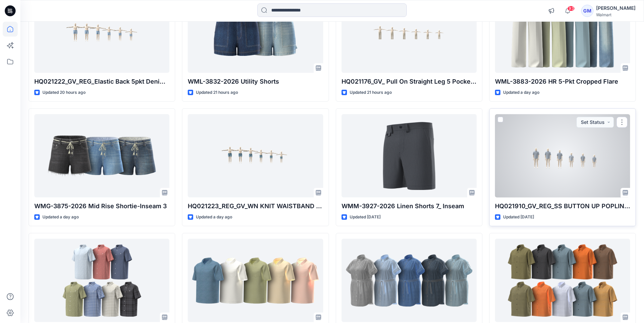 The image size is (644, 323). I want to click on p: WML-3832-2026 Utility Shorts, so click(255, 82).